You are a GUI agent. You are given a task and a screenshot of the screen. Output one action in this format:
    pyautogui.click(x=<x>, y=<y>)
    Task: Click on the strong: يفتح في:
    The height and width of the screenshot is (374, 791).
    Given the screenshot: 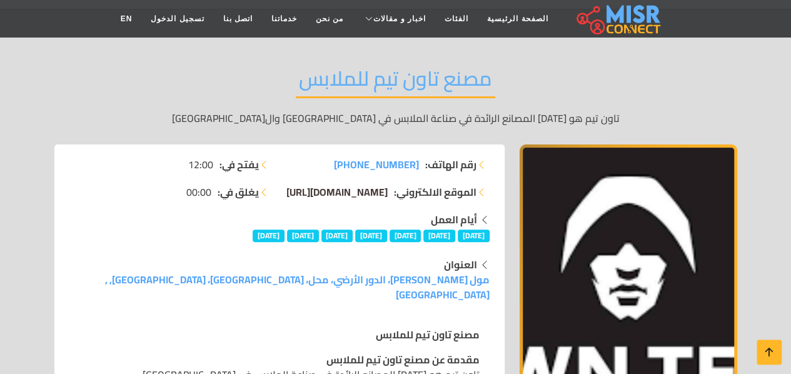 What is the action you would take?
    pyautogui.click(x=239, y=164)
    